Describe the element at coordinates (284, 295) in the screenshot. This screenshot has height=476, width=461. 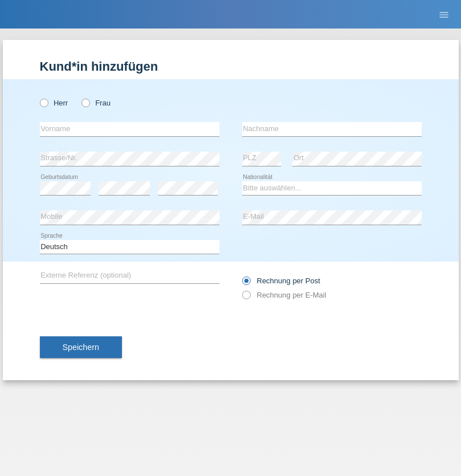
I see `label: Rechnung per E-Mail` at that location.